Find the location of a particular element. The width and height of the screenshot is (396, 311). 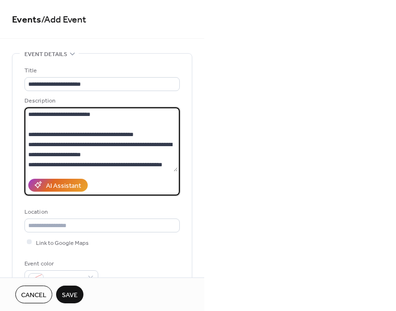

span: Save is located at coordinates (69, 295).